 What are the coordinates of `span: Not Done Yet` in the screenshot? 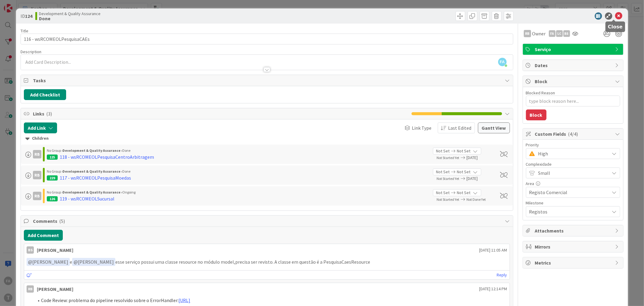 It's located at (477, 199).